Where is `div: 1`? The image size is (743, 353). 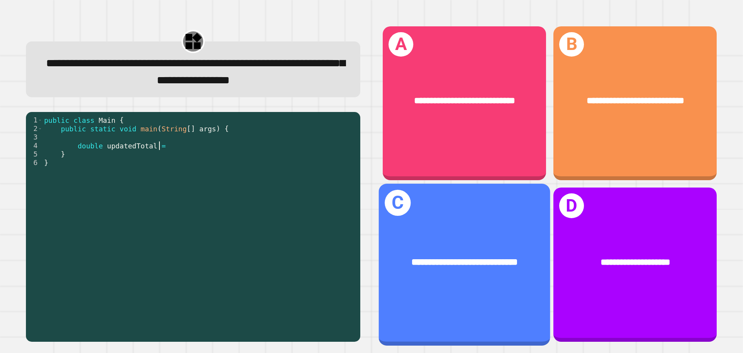 div: 1 is located at coordinates (34, 120).